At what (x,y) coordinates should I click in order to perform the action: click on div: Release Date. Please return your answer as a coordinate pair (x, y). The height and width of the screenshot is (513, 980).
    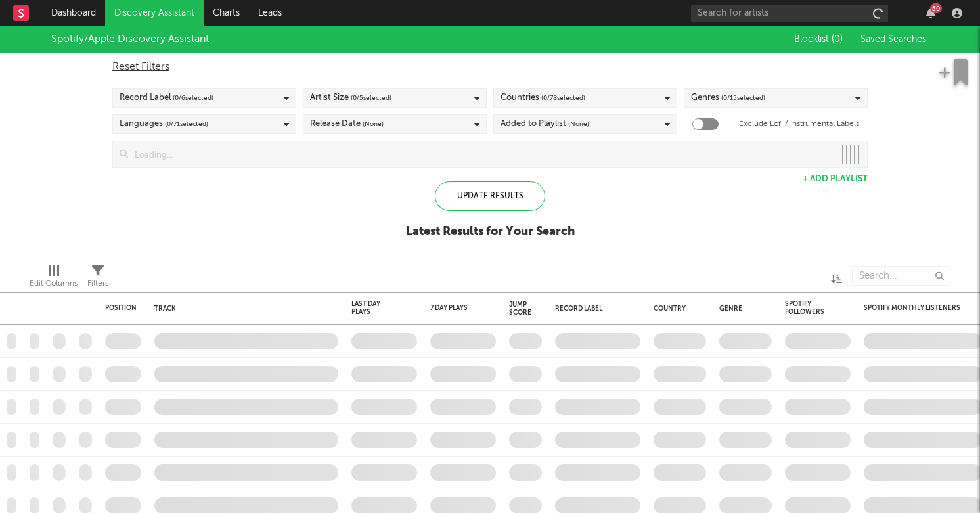
    Looking at the image, I should click on (347, 124).